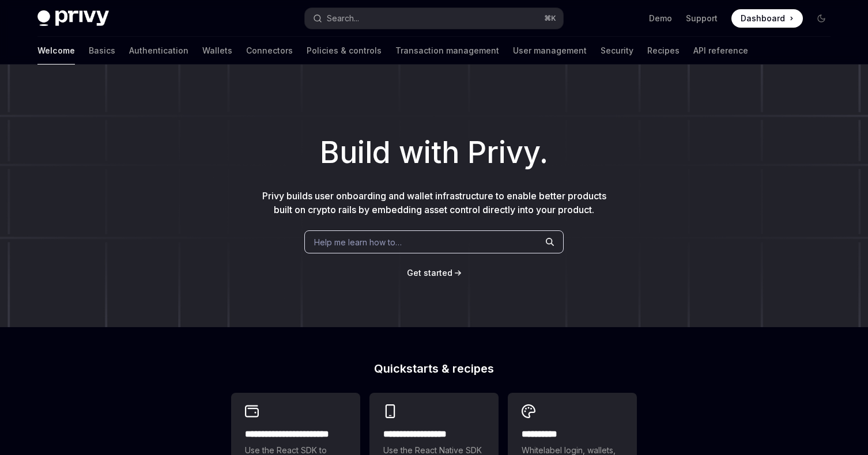 This screenshot has width=868, height=455. Describe the element at coordinates (663, 51) in the screenshot. I see `a: Recipes` at that location.